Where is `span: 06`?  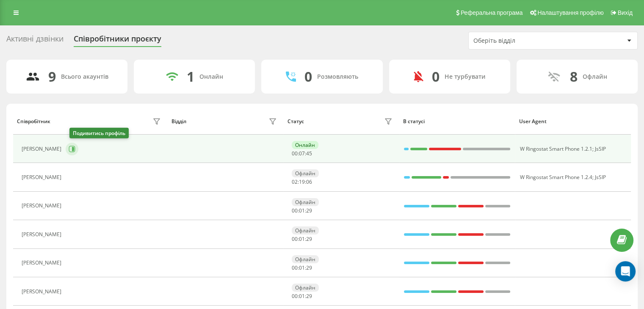 span: 06 is located at coordinates (309, 182).